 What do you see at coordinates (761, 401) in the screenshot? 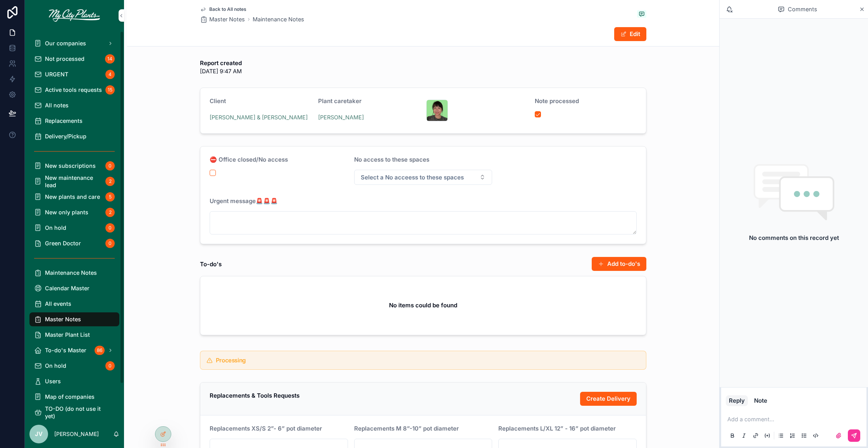
I see `button: Note` at bounding box center [761, 401].